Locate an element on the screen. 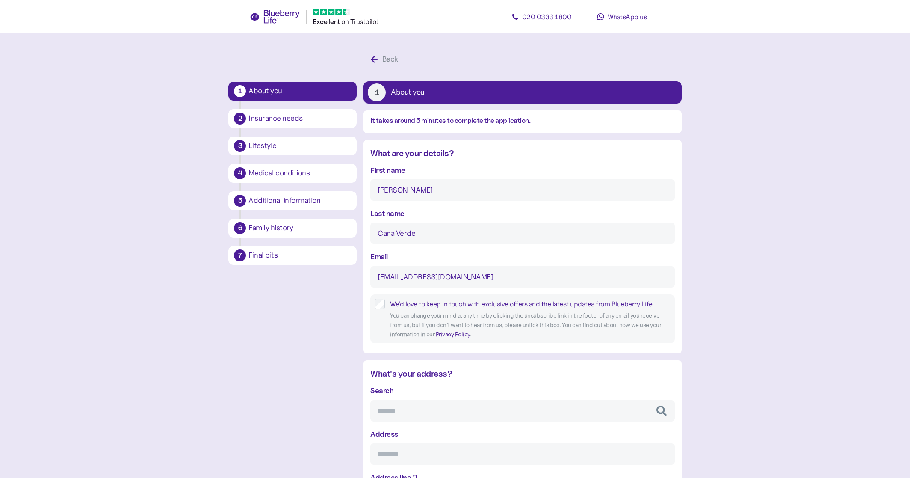 The image size is (910, 478). input: name@example.com is located at coordinates (522, 277).